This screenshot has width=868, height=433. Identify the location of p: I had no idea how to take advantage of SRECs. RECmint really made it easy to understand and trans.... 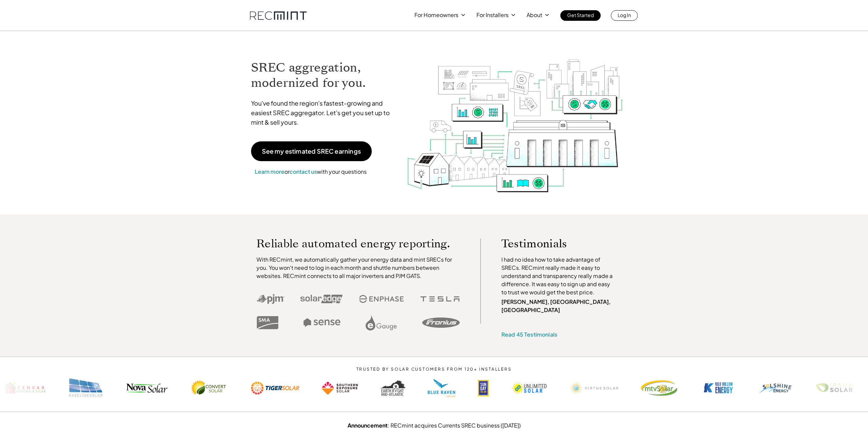
(559, 276).